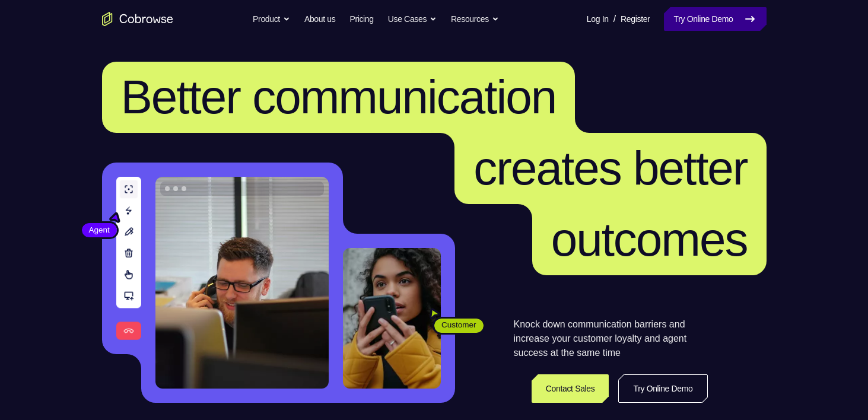 The image size is (868, 420). What do you see at coordinates (242, 282) in the screenshot?
I see `img: A customer support agent talking on the phone` at bounding box center [242, 282].